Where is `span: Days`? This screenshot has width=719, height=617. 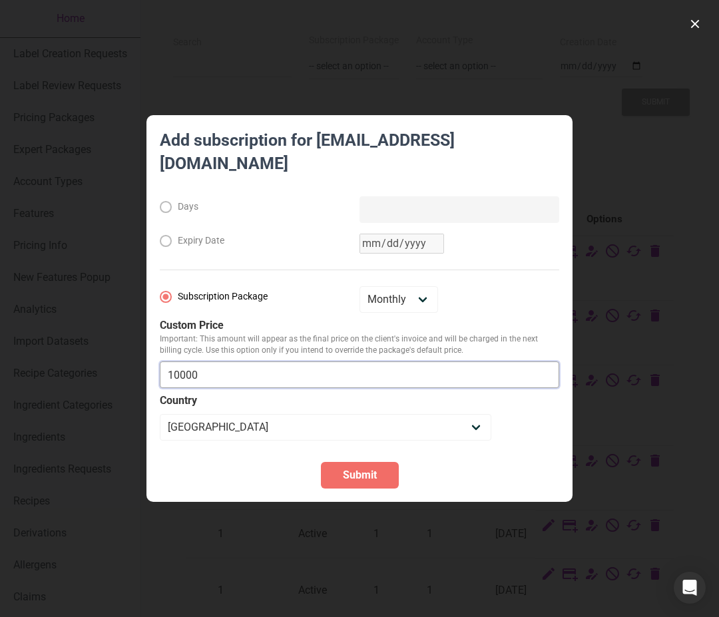 span: Days is located at coordinates (185, 207).